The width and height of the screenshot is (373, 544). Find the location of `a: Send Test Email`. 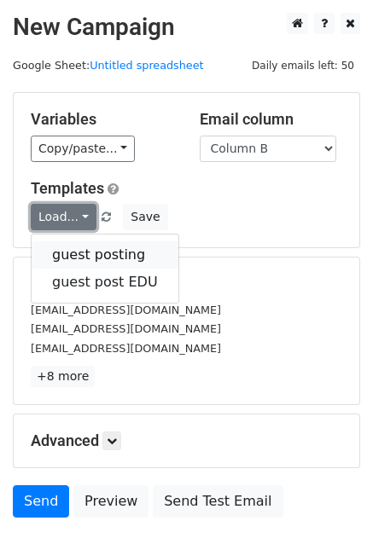

a: Send Test Email is located at coordinates (217, 501).